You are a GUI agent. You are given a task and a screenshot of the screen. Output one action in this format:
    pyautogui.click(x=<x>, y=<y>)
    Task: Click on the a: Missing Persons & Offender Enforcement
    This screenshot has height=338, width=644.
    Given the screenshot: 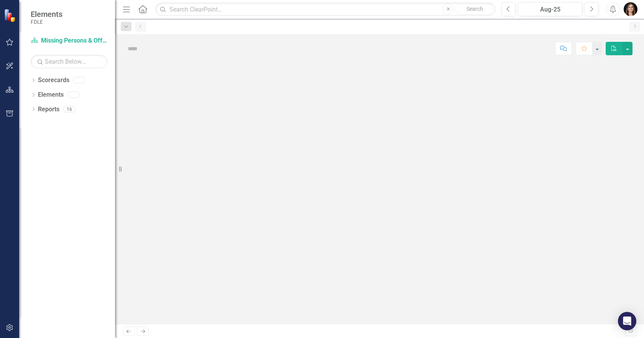 What is the action you would take?
    pyautogui.click(x=69, y=40)
    